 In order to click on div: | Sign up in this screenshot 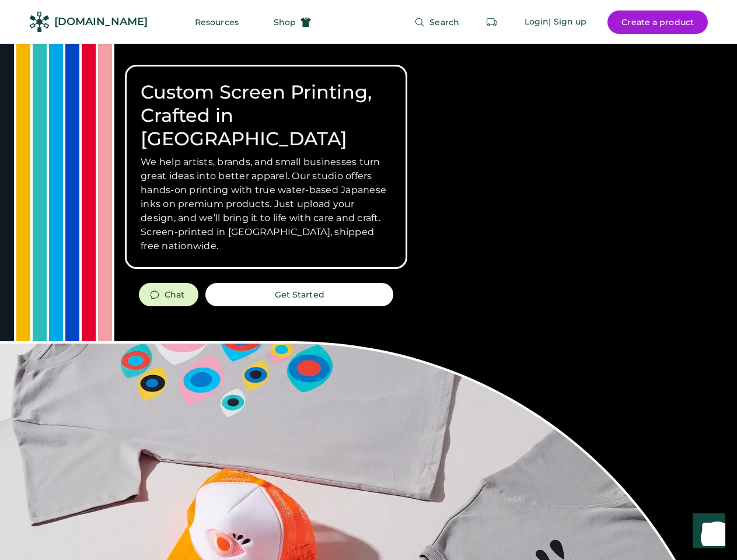, I will do `click(567, 22)`.